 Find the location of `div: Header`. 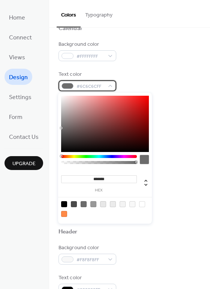

div: Header is located at coordinates (68, 232).